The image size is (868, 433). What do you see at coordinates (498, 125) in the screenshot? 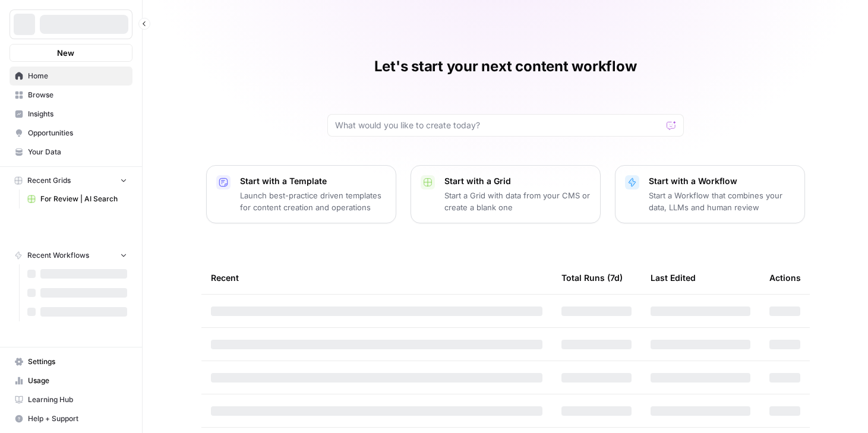
I see `input: What would you like to create today?` at bounding box center [498, 125].